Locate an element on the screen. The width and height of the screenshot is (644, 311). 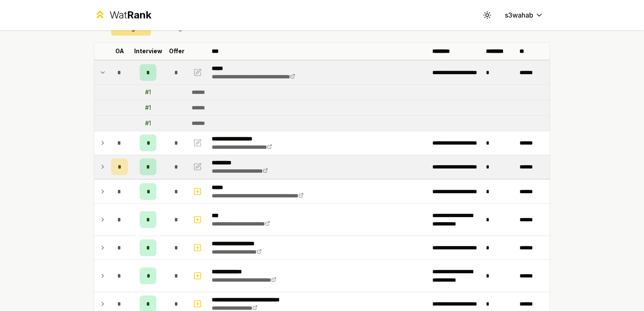
button: s3wahab is located at coordinates (524, 15).